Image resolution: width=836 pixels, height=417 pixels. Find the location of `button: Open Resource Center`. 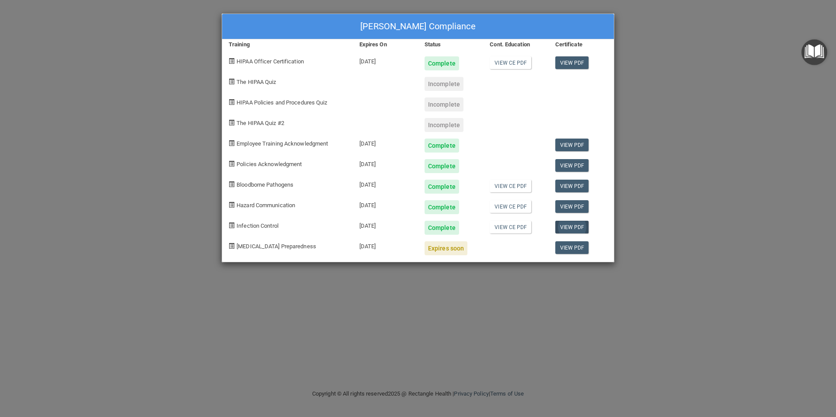

button: Open Resource Center is located at coordinates (814, 52).